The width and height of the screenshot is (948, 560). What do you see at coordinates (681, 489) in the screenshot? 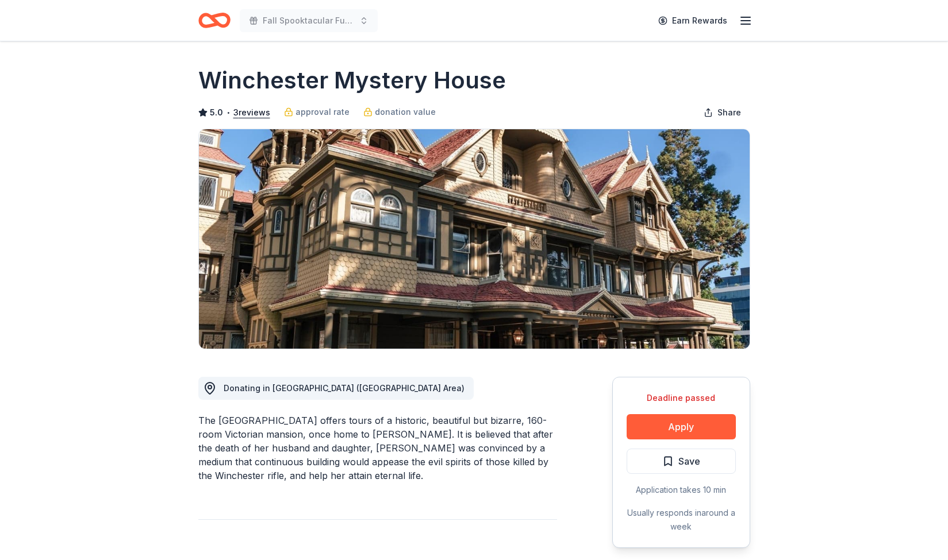
I see `div: Application takes 10 min` at bounding box center [681, 489].